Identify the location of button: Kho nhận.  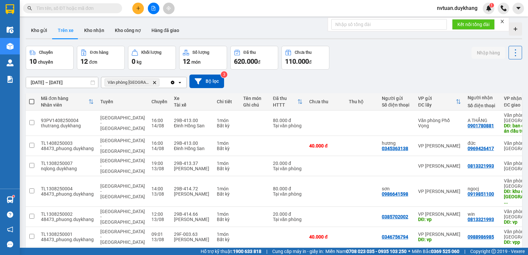
(94, 30).